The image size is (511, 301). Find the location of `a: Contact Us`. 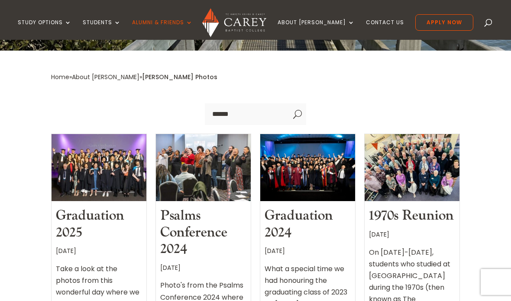

a: Contact Us is located at coordinates (385, 29).